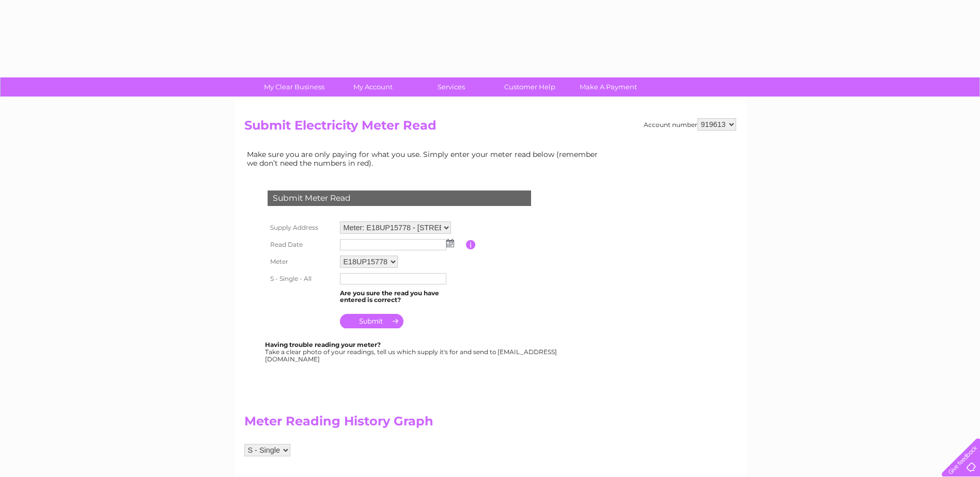 The image size is (980, 477). I want to click on td: Are you sure the read you have entered is correct?, so click(401, 297).